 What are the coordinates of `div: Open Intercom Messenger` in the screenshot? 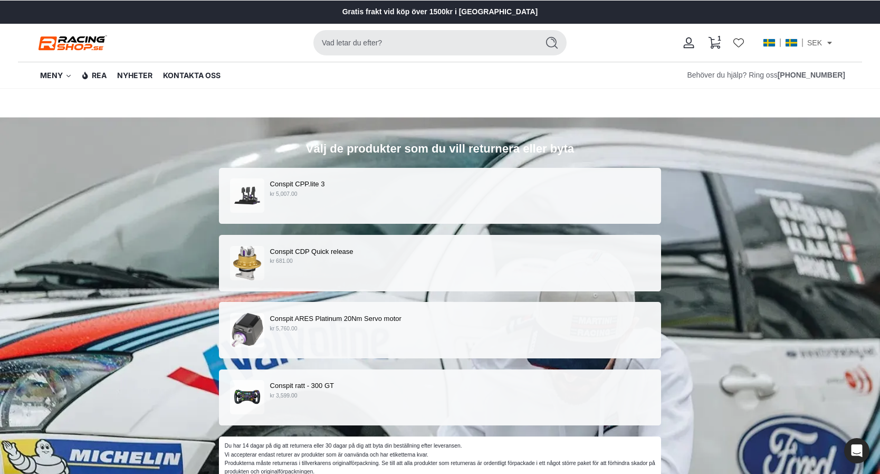 It's located at (857, 451).